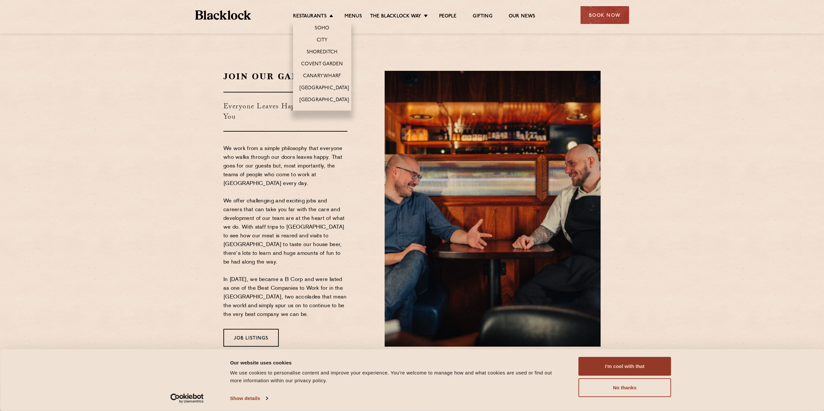 Image resolution: width=824 pixels, height=411 pixels. I want to click on div: Book Now, so click(605, 15).